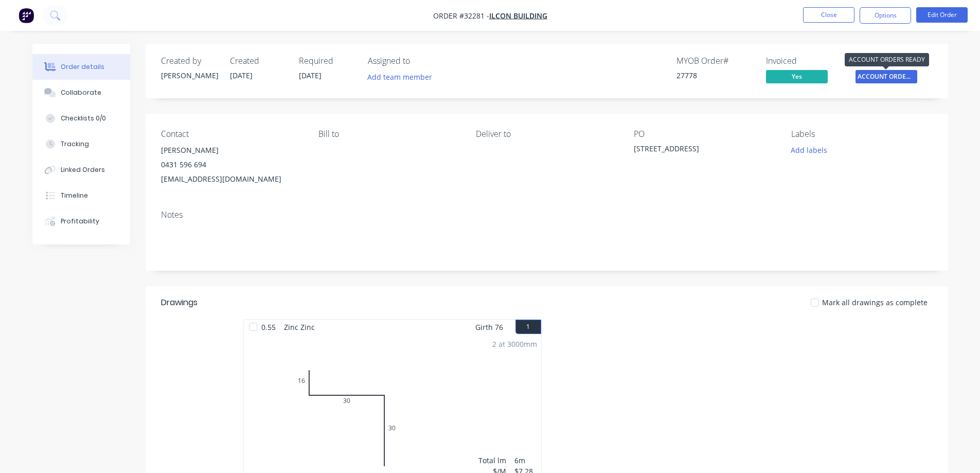  What do you see at coordinates (715, 75) in the screenshot?
I see `div: 27778` at bounding box center [715, 75].